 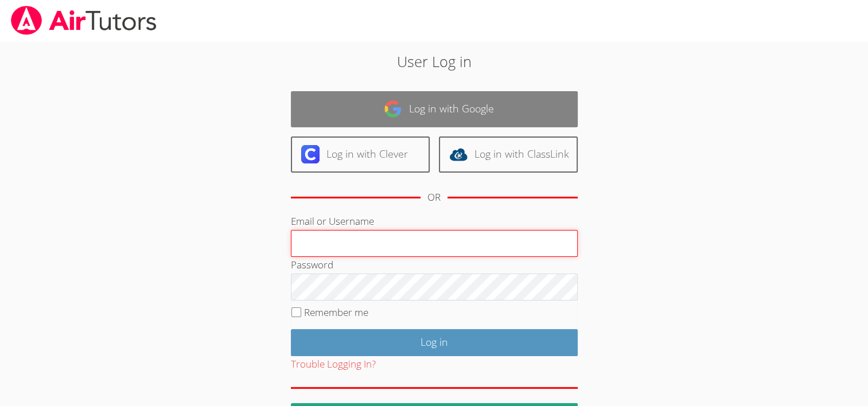 I want to click on img: clever-logo-6eab21bc6e7a338710f1a6ff85c0baf02591cd810cc4098c63d3a4b26e2feb20.svg, so click(x=310, y=154).